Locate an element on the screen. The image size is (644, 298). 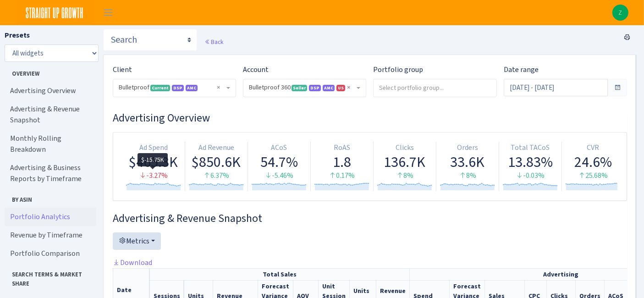
div: 24.6% is located at coordinates (593, 162).